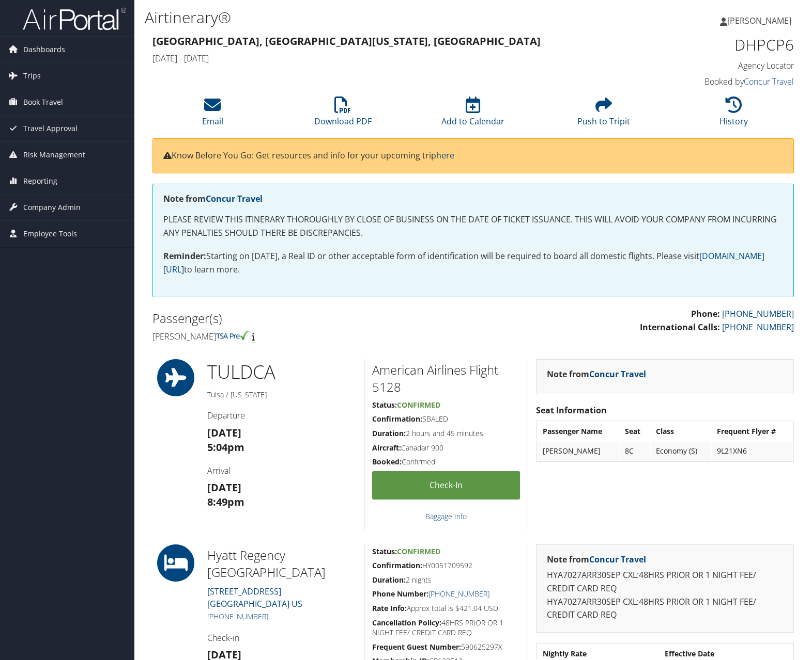 The height and width of the screenshot is (660, 812). I want to click on strong: International Calls:, so click(680, 327).